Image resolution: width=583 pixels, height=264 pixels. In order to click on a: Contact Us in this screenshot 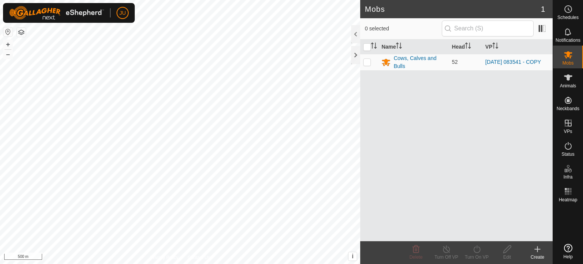, I will do `click(198, 257)`.